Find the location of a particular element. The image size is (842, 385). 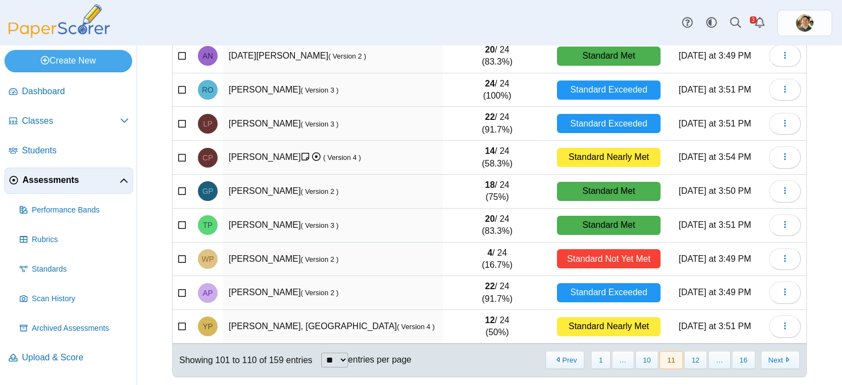

button: 12 is located at coordinates (696, 360).